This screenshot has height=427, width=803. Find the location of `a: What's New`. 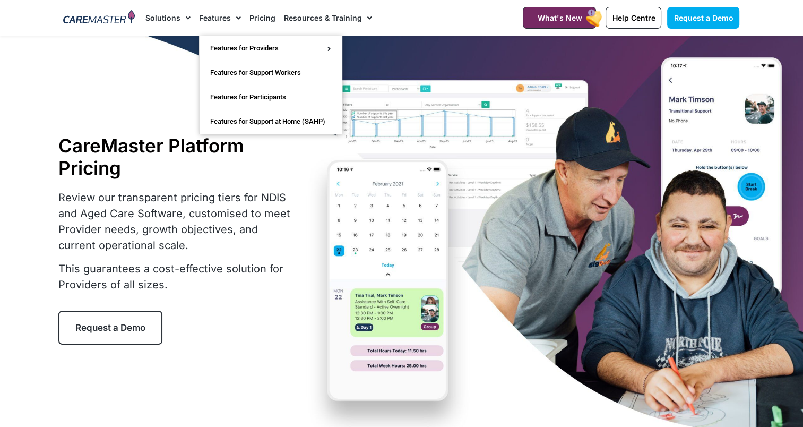

a: What's New is located at coordinates (559, 18).